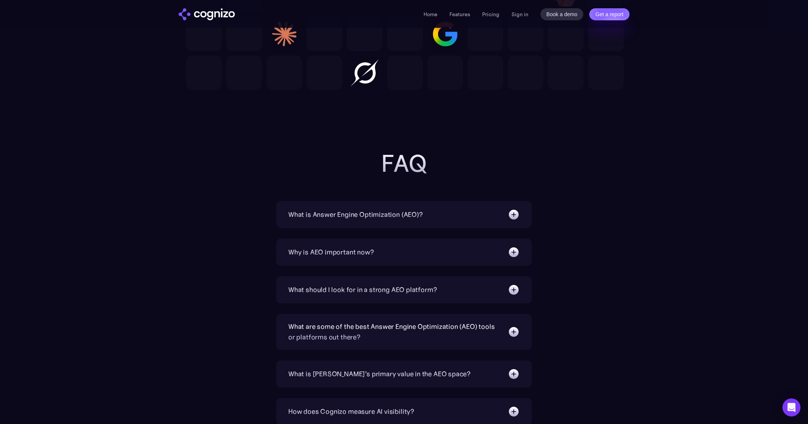  What do you see at coordinates (207, 14) in the screenshot?
I see `a: home` at bounding box center [207, 14].